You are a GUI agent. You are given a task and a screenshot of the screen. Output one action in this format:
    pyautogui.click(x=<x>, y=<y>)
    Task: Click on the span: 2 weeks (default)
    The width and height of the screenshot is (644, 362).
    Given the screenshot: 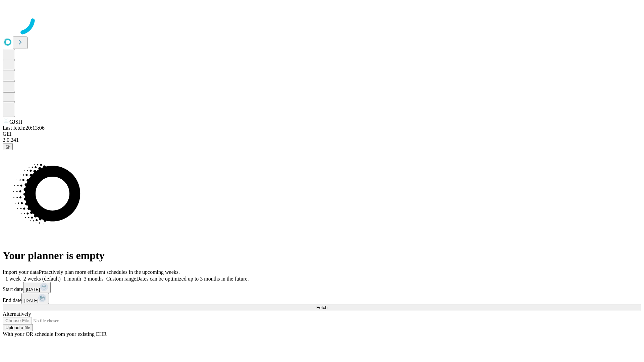 What is the action you would take?
    pyautogui.click(x=42, y=278)
    